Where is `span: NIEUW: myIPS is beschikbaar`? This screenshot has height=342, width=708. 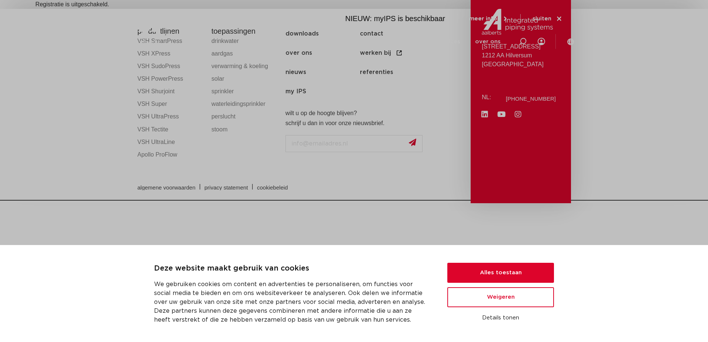 span: NIEUW: myIPS is beschikbaar is located at coordinates (395, 19).